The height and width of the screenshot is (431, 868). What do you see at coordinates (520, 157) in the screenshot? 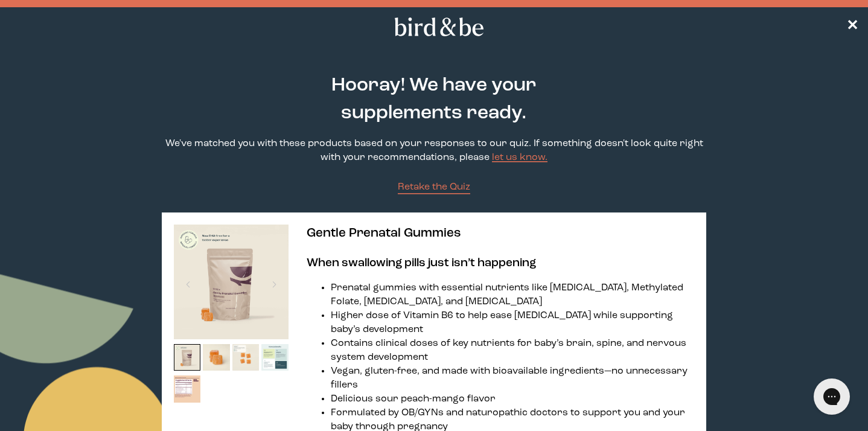
I see `a: let us know.` at bounding box center [520, 157].